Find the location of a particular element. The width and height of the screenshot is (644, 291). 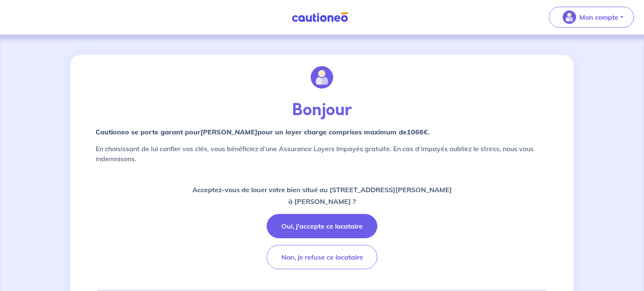

img: illu_account.svg is located at coordinates (322, 77).